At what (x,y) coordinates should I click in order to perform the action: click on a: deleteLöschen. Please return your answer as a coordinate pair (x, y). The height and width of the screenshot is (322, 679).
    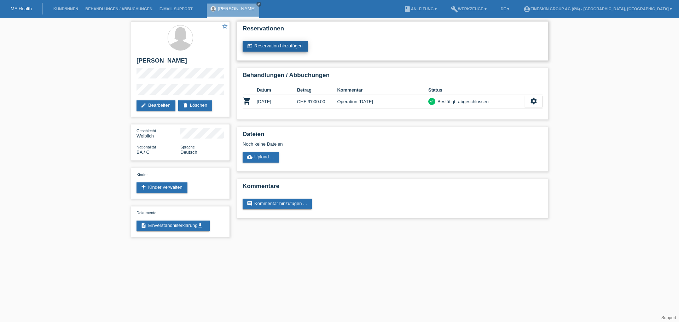
    Looking at the image, I should click on (195, 106).